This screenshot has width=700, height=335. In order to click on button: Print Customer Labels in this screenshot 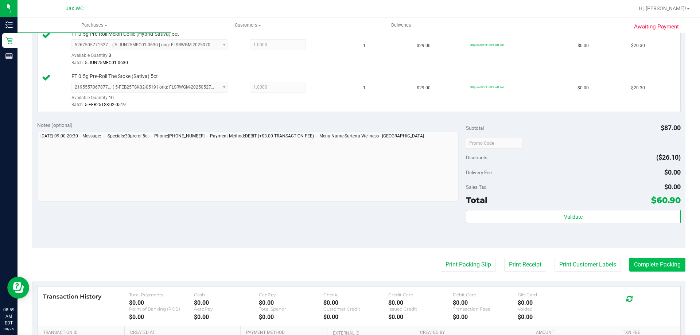, I will do `click(588, 265)`.